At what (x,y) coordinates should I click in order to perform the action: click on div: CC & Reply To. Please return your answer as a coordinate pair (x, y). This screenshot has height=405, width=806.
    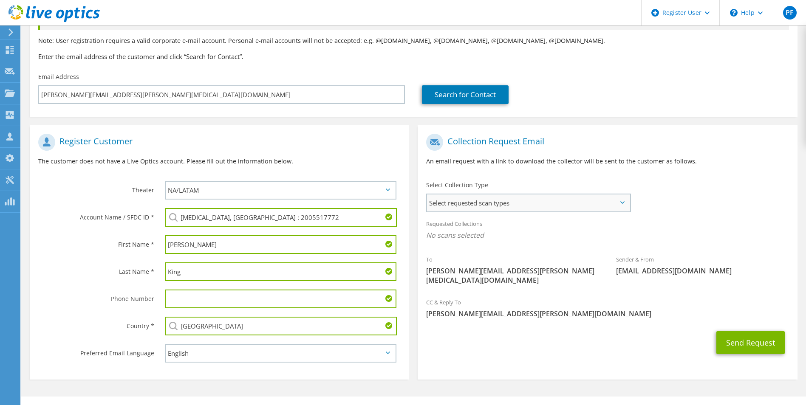
    Looking at the image, I should click on (607, 308).